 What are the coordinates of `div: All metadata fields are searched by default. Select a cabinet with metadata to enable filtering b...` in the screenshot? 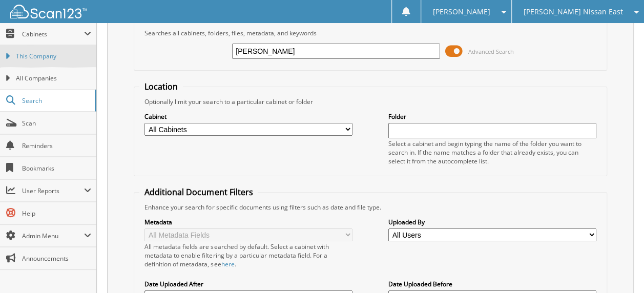 It's located at (248, 256).